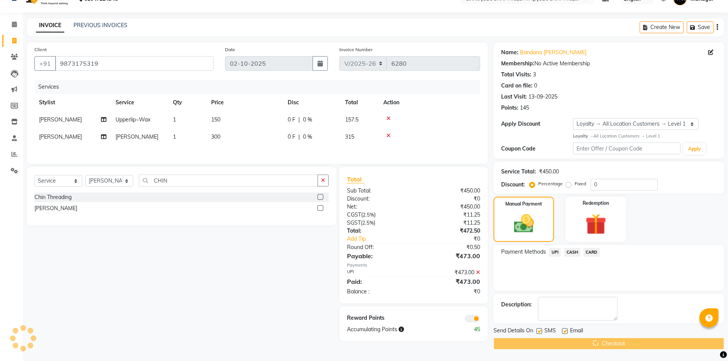 The width and height of the screenshot is (728, 361). Describe the element at coordinates (591, 252) in the screenshot. I see `span: CARD` at that location.